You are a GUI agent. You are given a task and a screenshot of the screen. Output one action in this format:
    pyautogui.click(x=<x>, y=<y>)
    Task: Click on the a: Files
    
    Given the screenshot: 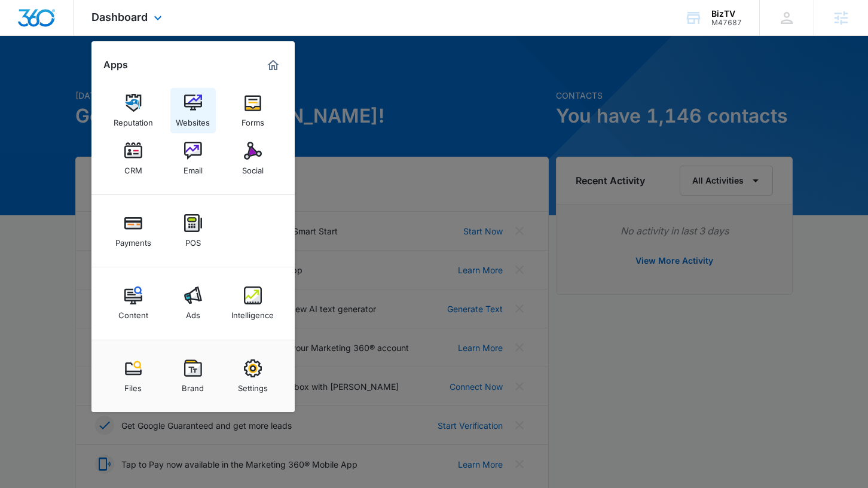 What is the action you would take?
    pyautogui.click(x=133, y=376)
    